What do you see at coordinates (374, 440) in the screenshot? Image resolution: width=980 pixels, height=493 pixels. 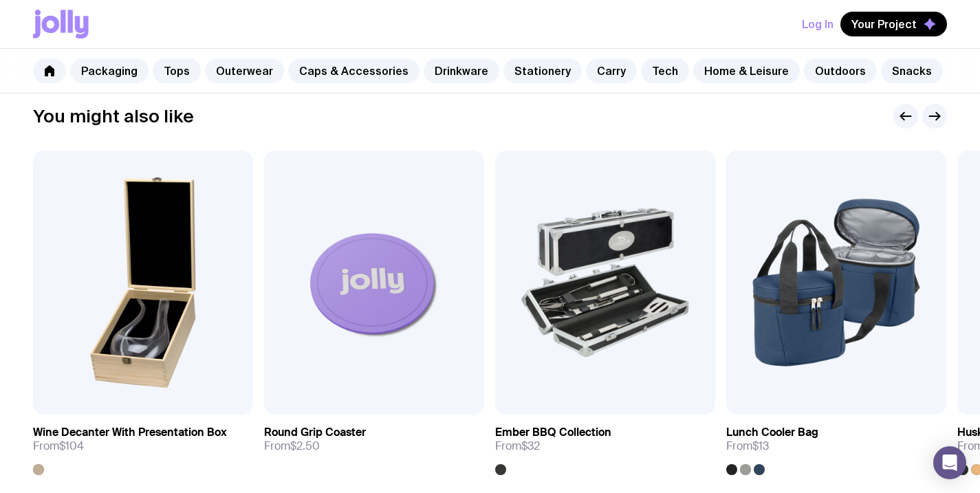 I see `a: Round Grip CoasterFrom$2.50` at bounding box center [374, 440].